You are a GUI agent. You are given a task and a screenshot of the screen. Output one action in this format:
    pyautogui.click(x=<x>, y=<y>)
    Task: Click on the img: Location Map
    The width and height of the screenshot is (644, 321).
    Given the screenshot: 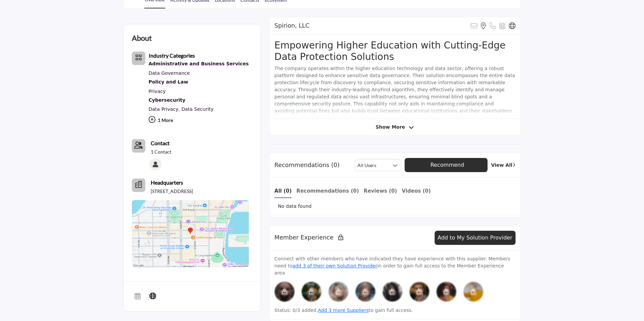 What is the action you would take?
    pyautogui.click(x=190, y=234)
    